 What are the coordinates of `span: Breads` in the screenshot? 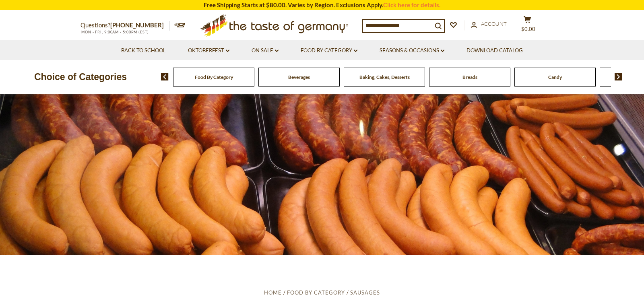 It's located at (470, 77).